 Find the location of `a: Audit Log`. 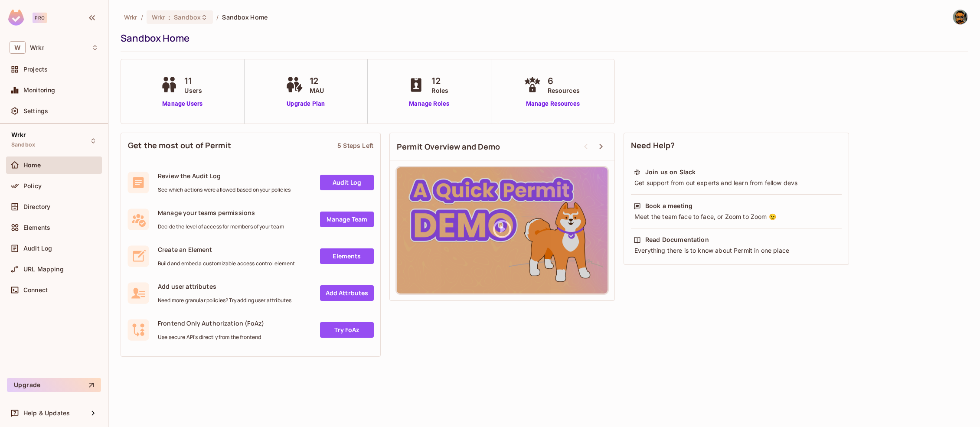

a: Audit Log is located at coordinates (347, 183).